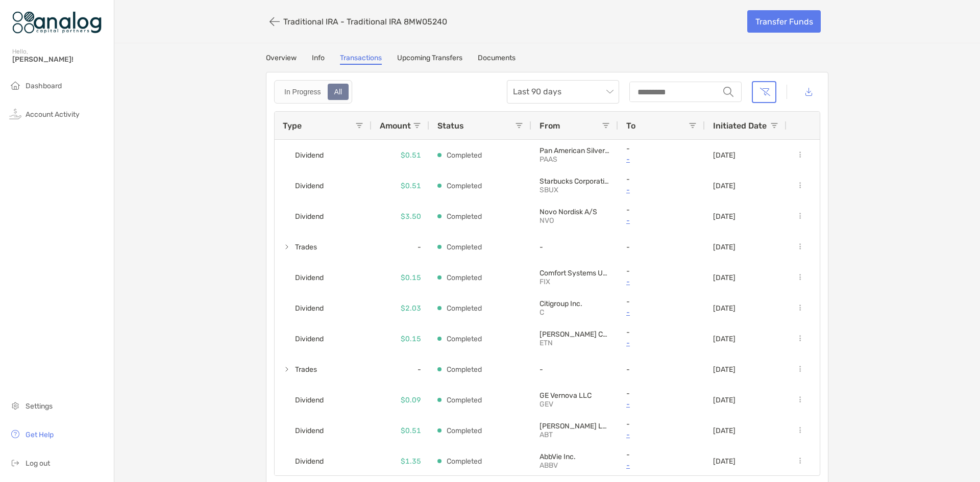 This screenshot has width=980, height=482. I want to click on span: Settings, so click(39, 406).